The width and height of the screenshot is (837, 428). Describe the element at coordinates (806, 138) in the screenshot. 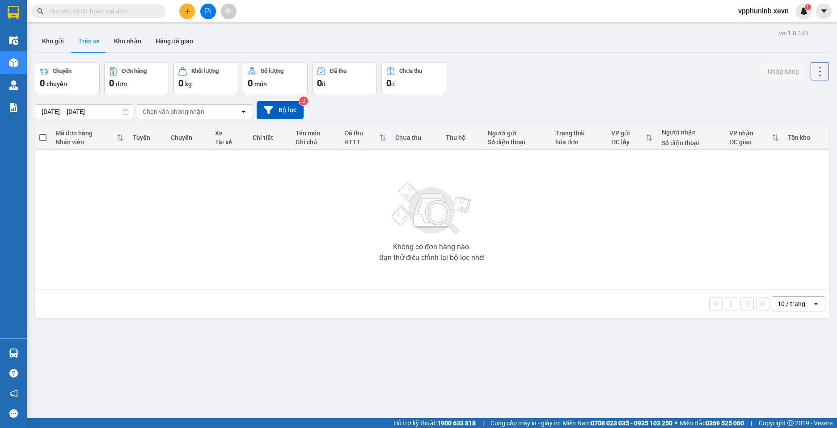

I see `div: Tồn kho` at that location.